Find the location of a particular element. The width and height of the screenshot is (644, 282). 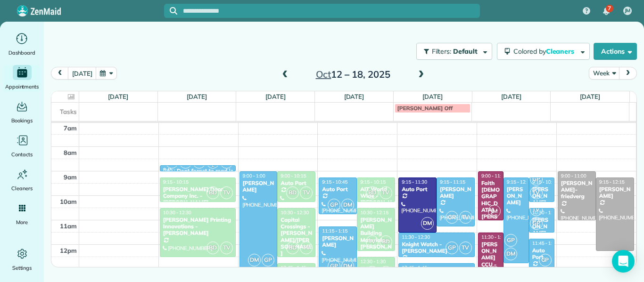

span: 11am is located at coordinates (68, 226).